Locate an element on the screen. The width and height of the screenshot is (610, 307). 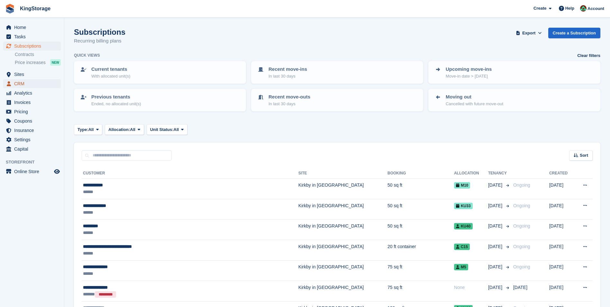
p: Ended, no allocated unit(s) is located at coordinates (116, 104).